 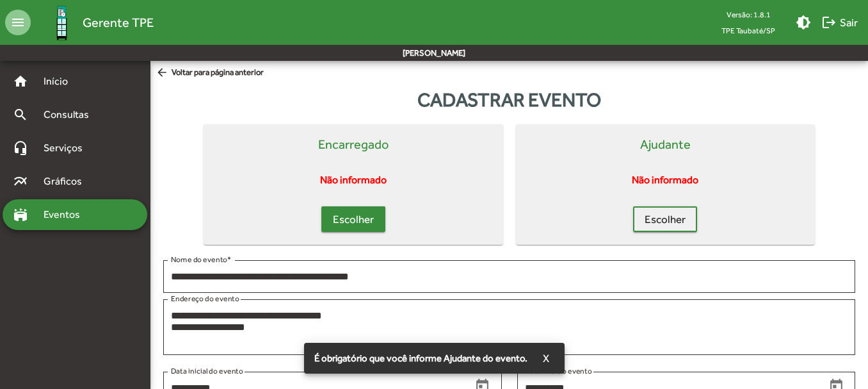 What do you see at coordinates (92, 22) in the screenshot?
I see `a: Gerente TPE` at bounding box center [92, 22].